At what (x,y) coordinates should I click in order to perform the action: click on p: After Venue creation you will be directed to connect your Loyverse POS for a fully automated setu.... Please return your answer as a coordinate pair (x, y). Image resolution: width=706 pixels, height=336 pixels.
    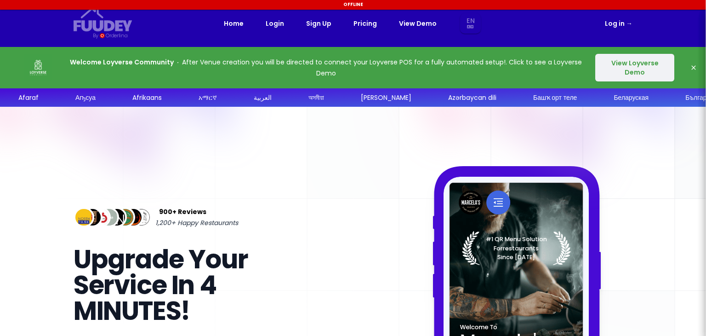
    Looking at the image, I should click on (326, 68).